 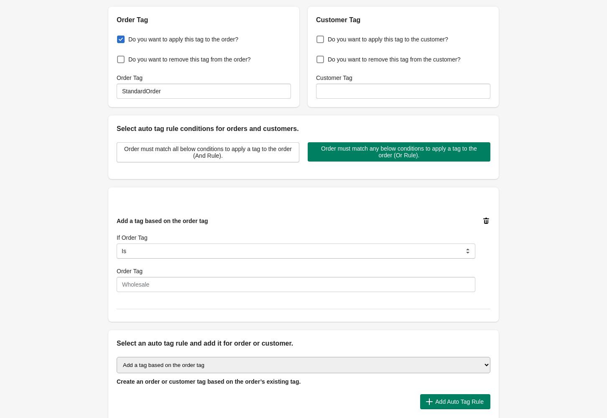 I want to click on button: Order must match all below conditions to apply a tag to the order (And Rule)., so click(x=208, y=152).